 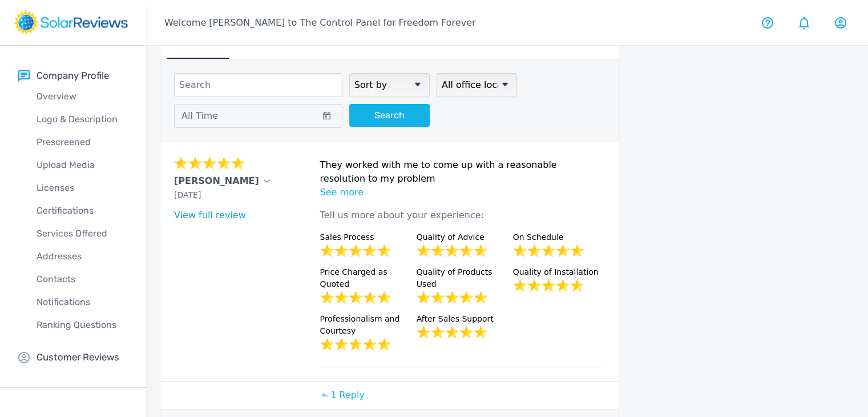 What do you see at coordinates (347, 395) in the screenshot?
I see `p: 1 Reply` at bounding box center [347, 395].